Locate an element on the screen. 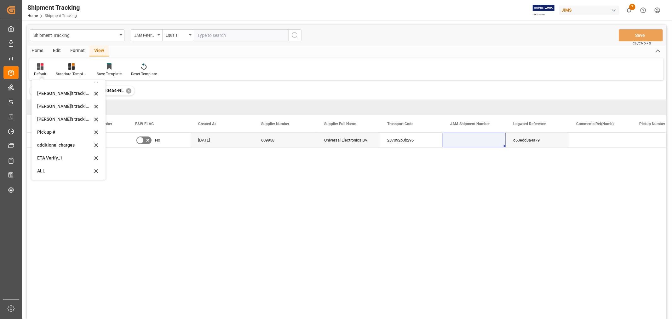 The image size is (672, 319). div: Format is located at coordinates (77, 51).